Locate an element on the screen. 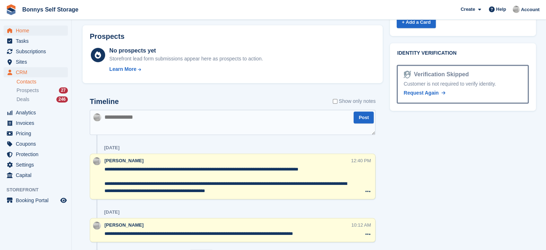 The width and height of the screenshot is (546, 250). h2: Prospects is located at coordinates (107, 36).